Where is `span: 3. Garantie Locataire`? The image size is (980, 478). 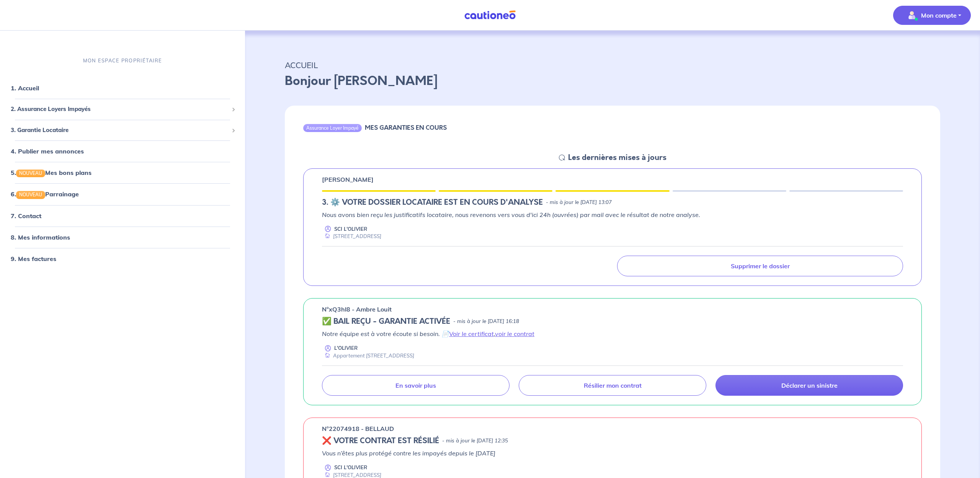
span: 3. Garantie Locataire is located at coordinates (119, 130).